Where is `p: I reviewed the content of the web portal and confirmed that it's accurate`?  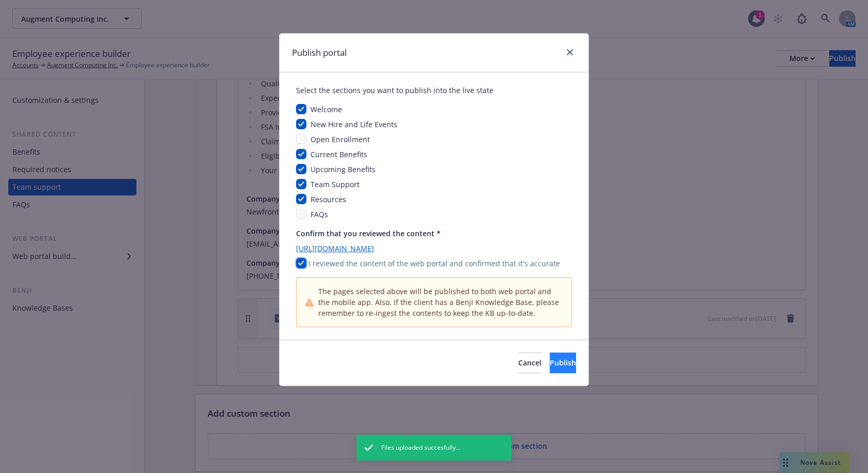
p: I reviewed the content of the web portal and confirmed that it's accurate is located at coordinates (434, 263).